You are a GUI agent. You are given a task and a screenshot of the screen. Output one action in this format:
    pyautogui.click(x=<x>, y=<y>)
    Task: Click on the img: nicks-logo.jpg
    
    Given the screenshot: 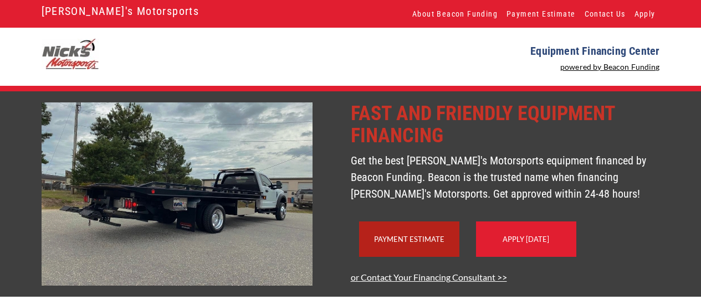 What is the action you would take?
    pyautogui.click(x=70, y=54)
    